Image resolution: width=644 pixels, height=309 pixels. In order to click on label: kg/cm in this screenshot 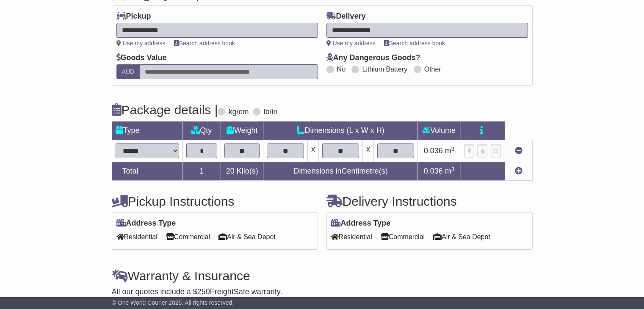, I will do `click(238, 112)`.